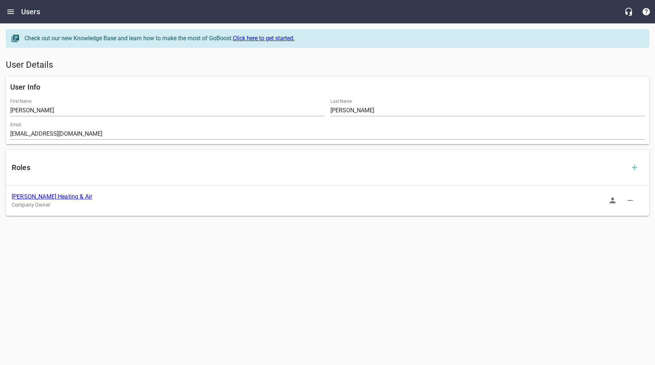 The image size is (655, 365). What do you see at coordinates (319, 167) in the screenshot?
I see `h6: Roles` at bounding box center [319, 167].